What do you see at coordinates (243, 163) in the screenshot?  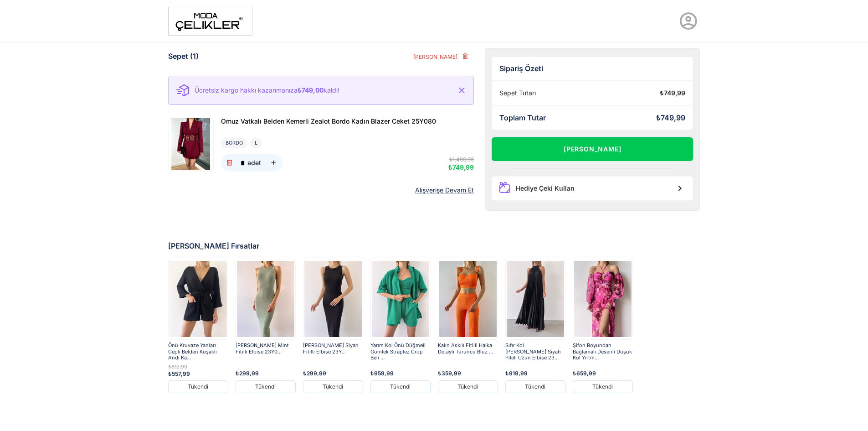 I see `input: adet` at bounding box center [243, 163].